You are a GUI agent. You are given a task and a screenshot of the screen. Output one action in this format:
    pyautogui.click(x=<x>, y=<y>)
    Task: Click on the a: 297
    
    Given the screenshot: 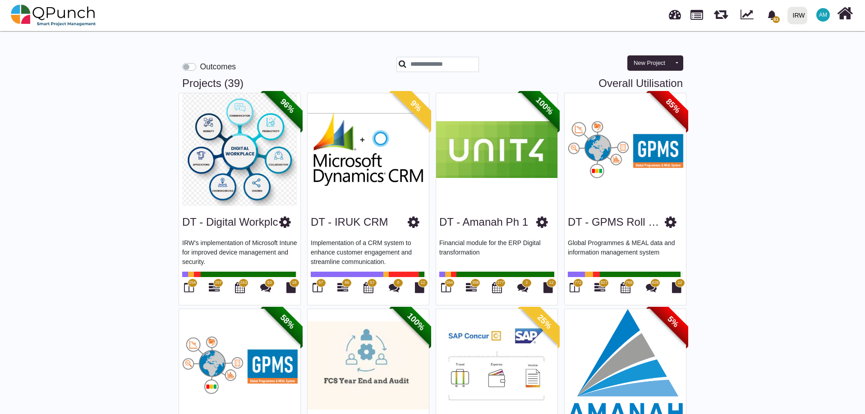 What is the action you would take?
    pyautogui.click(x=214, y=289)
    